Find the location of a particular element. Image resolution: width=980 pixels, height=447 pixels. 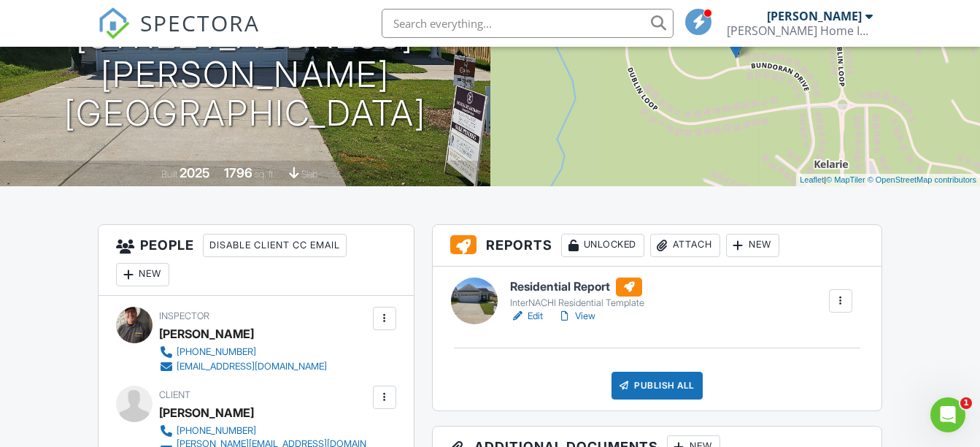

span: Inspector is located at coordinates (184, 316).